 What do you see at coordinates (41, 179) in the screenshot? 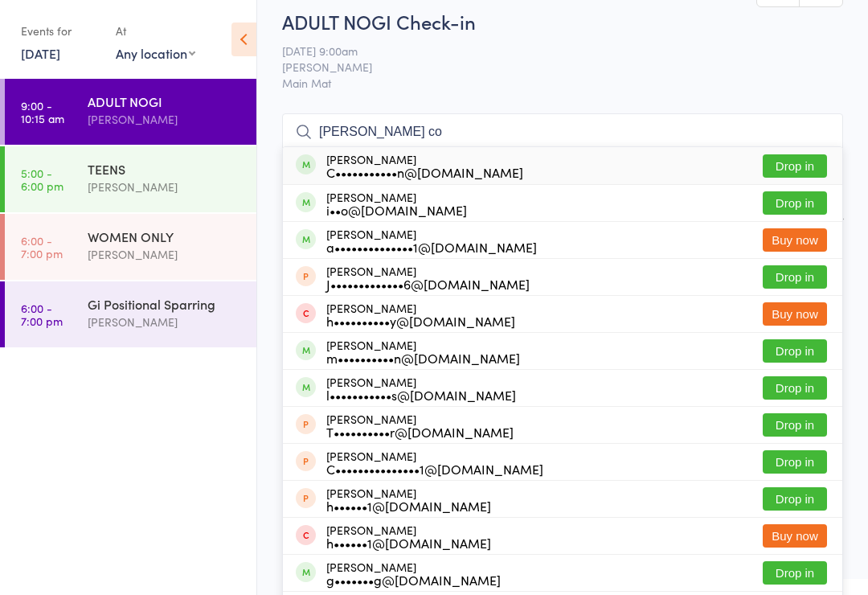
I see `time: 5:00 - 6:00 pm` at bounding box center [41, 179].